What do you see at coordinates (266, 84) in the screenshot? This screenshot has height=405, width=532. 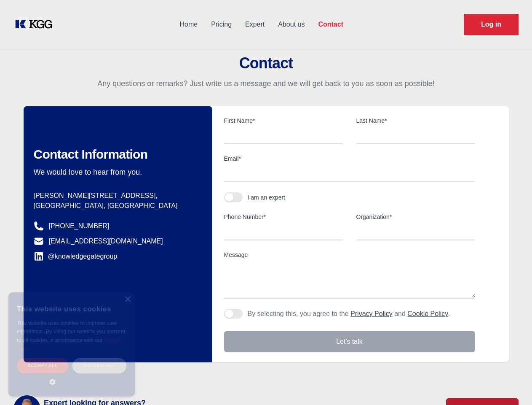 I see `p: Any questions or remarks? Just write us a message and we will get back to you as soon as possible!` at bounding box center [266, 84].